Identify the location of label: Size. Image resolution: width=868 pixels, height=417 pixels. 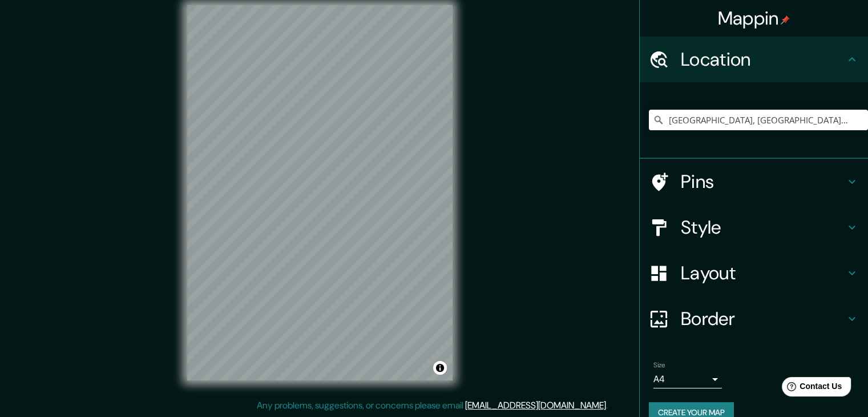
(659, 365).